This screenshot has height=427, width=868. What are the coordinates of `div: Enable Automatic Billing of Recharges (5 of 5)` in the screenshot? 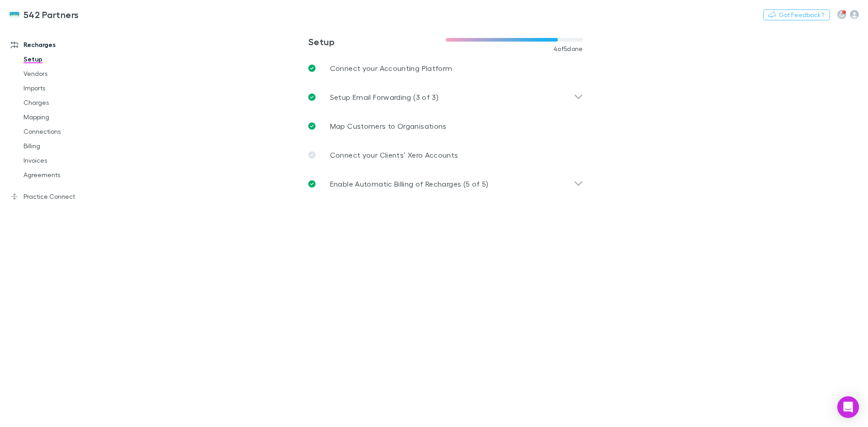 It's located at (446, 184).